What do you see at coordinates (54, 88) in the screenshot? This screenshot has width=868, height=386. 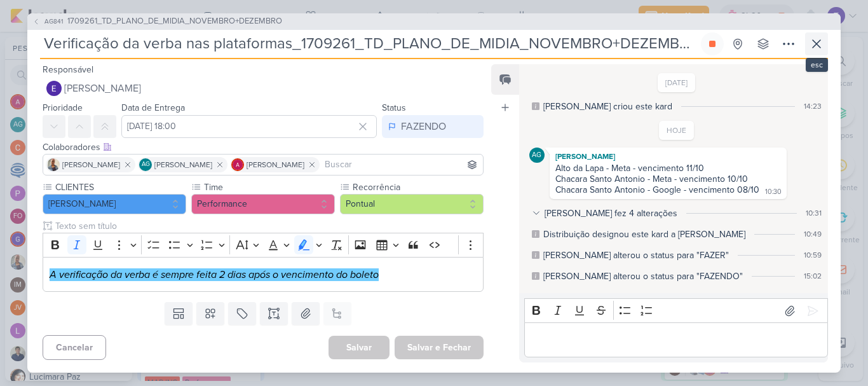 I see `img: Eduardo Quaresma` at bounding box center [54, 88].